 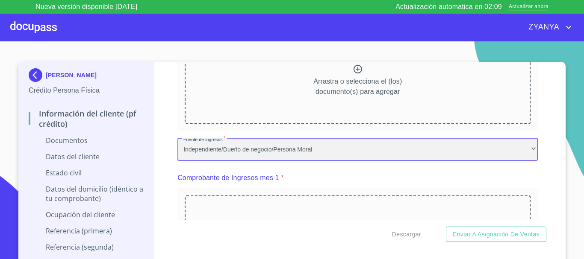 I want to click on div: Independiente/Dueño de negocio/Persona Moral, so click(x=357, y=150).